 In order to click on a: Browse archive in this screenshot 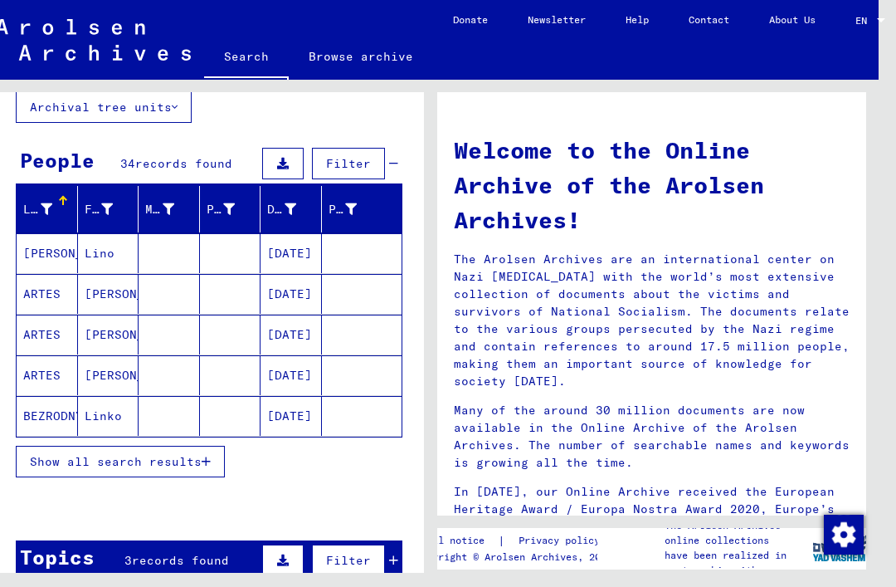, I will do `click(361, 56)`.